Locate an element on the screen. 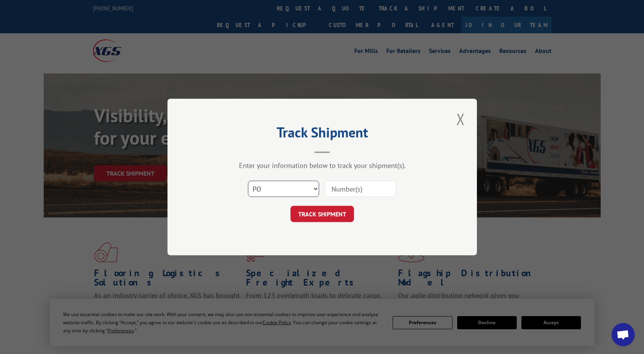  button: TRACK SHIPMENT is located at coordinates (322, 214).